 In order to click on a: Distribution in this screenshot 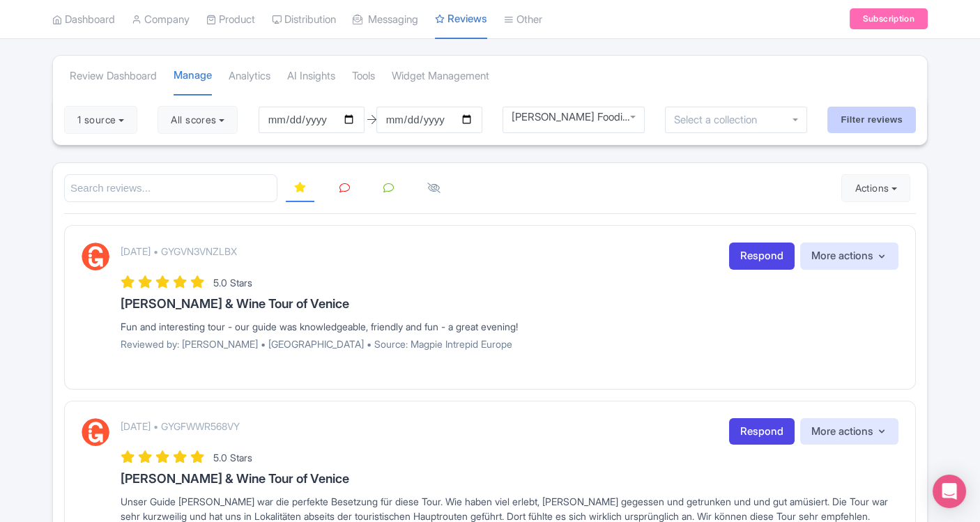, I will do `click(304, 19)`.